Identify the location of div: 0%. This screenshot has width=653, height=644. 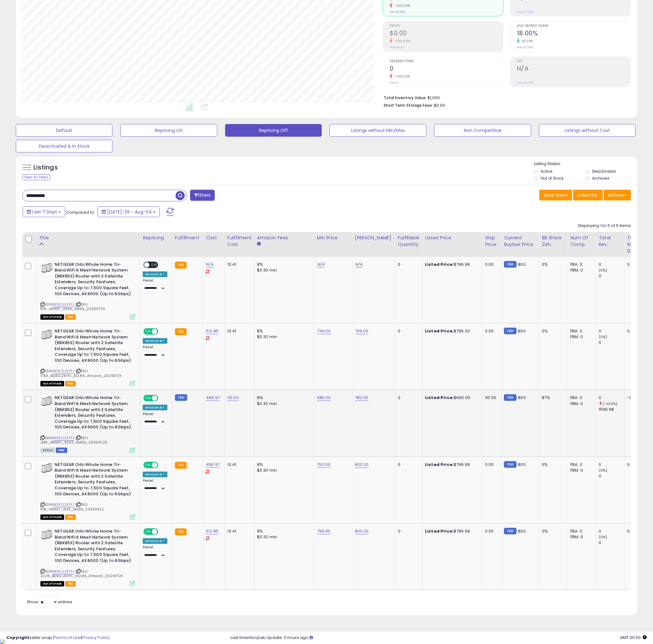
(553, 265).